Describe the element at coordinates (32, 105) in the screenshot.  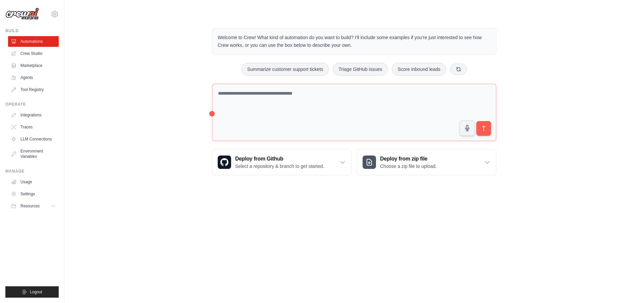
I see `div: Operate` at that location.